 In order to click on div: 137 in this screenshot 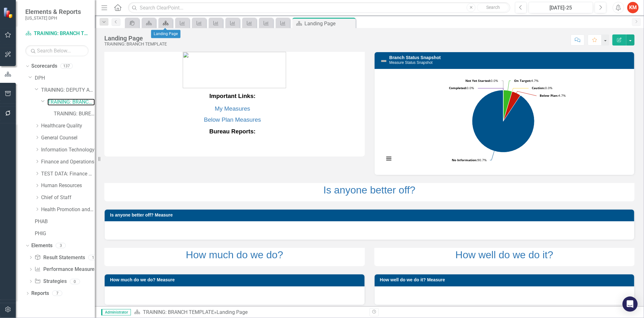, I will do `click(66, 66)`.